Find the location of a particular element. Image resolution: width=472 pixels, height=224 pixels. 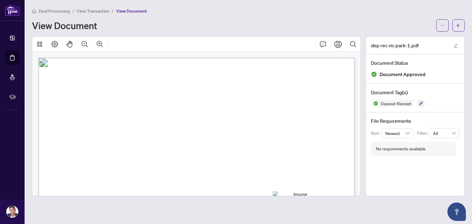

h1: View Document is located at coordinates (64, 25).